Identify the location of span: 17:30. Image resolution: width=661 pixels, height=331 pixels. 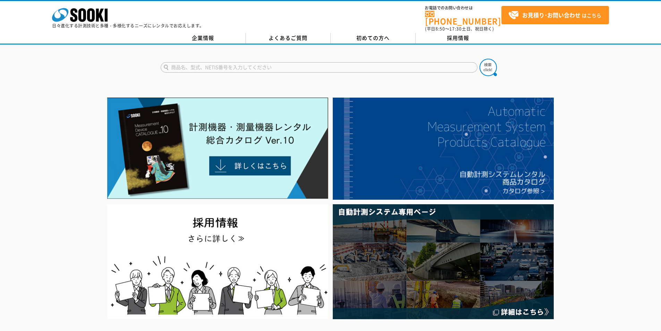
(455, 29).